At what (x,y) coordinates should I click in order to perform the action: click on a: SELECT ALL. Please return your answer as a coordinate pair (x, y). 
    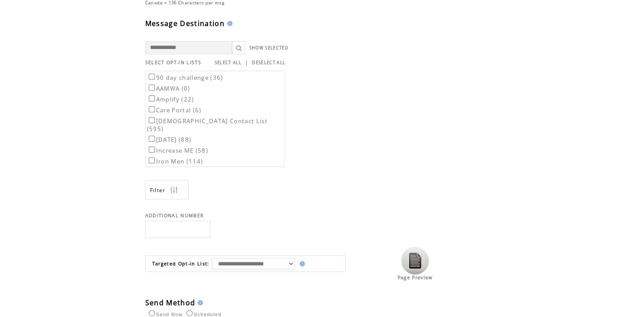
    Looking at the image, I should click on (228, 62).